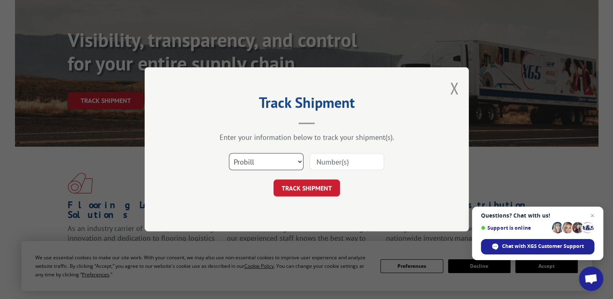  What do you see at coordinates (454, 88) in the screenshot?
I see `button: Close modal` at bounding box center [454, 88].